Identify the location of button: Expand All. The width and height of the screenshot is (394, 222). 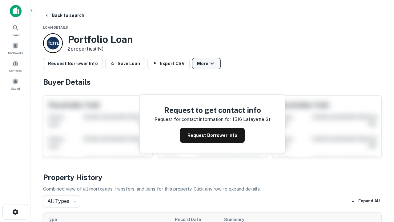
(366, 201).